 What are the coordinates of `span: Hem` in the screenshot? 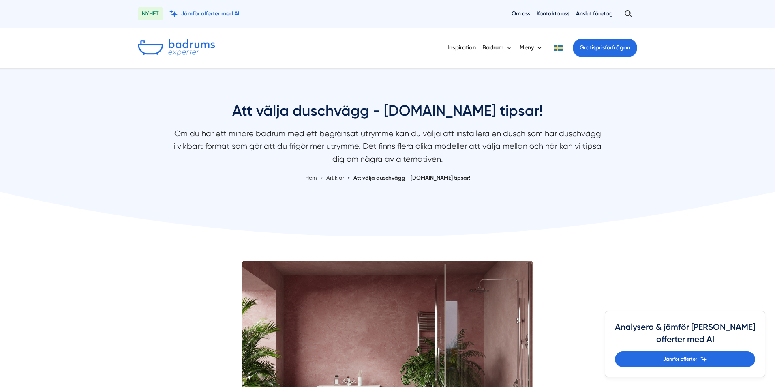 It's located at (311, 178).